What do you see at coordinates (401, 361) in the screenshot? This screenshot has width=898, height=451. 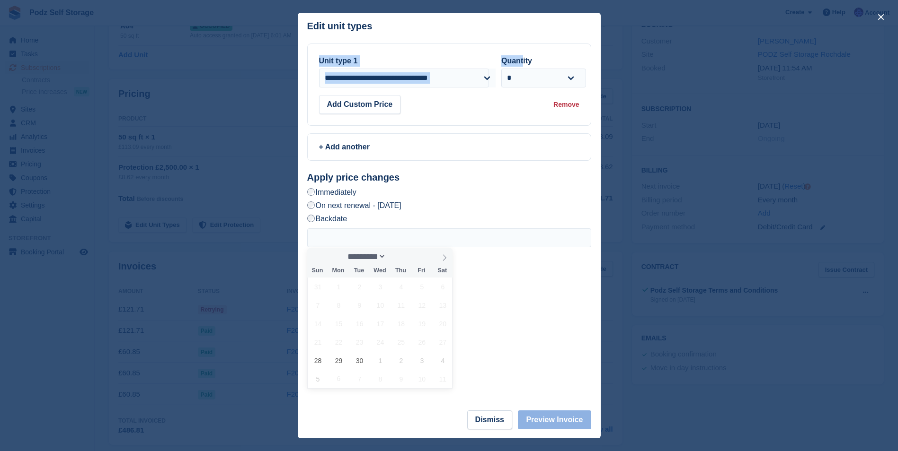 I see `span: October 2, 2025` at bounding box center [401, 361].